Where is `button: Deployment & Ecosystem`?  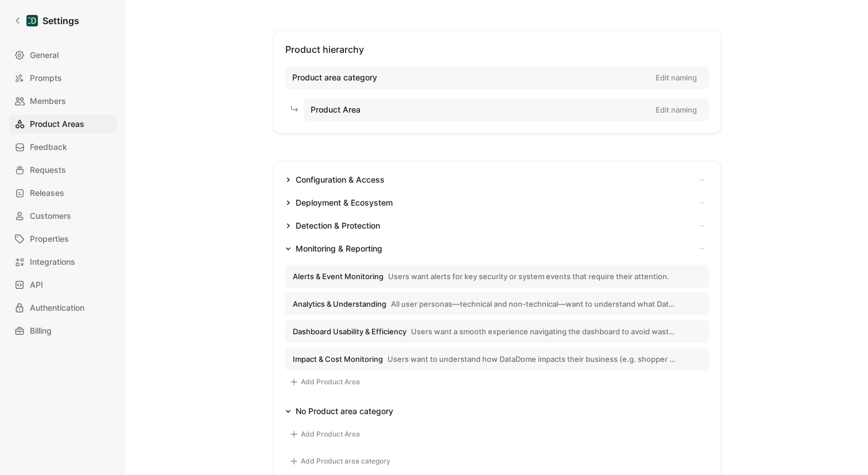
button: Deployment & Ecosystem is located at coordinates (339, 203).